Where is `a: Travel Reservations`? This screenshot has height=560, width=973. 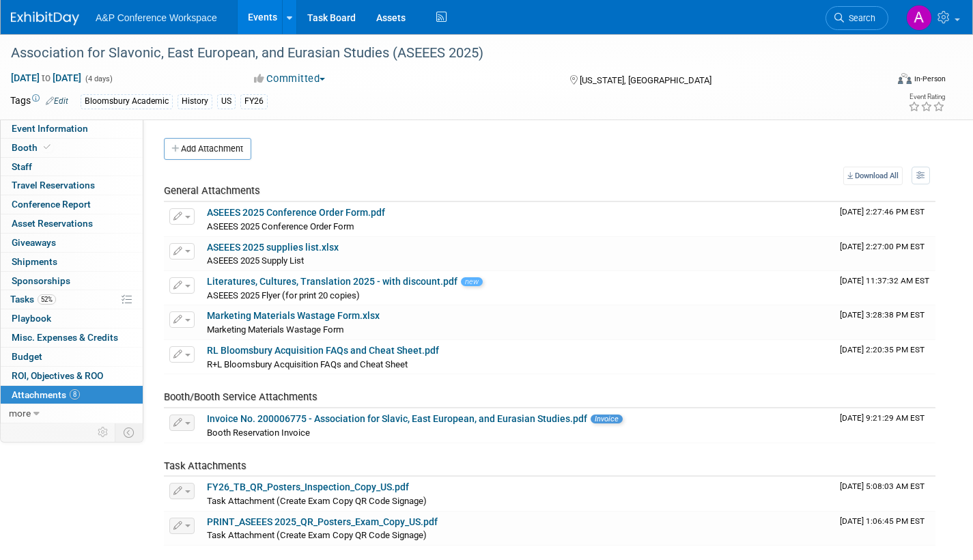 a: Travel Reservations is located at coordinates (72, 185).